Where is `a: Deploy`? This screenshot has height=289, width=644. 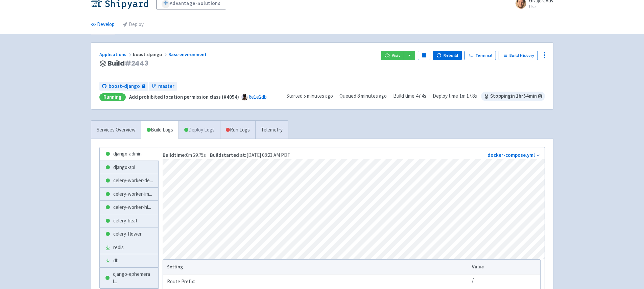 a: Deploy is located at coordinates (133, 25).